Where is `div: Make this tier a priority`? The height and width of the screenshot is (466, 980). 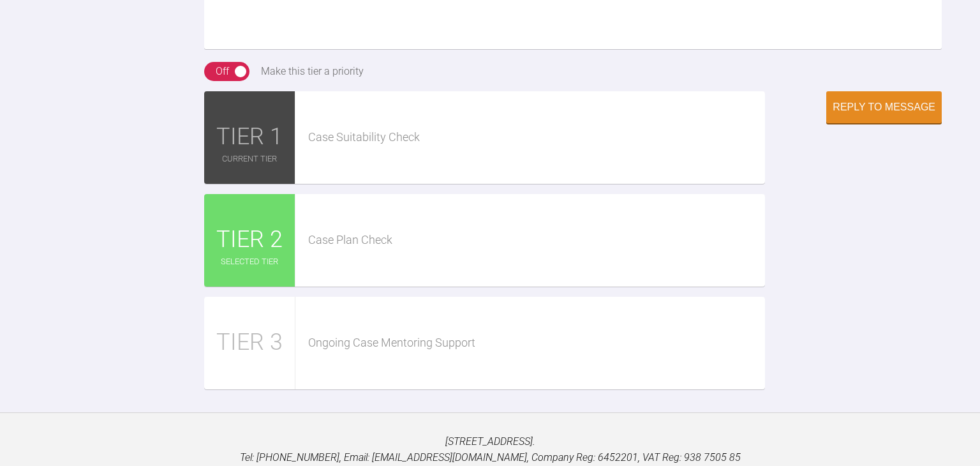 div: Make this tier a priority is located at coordinates (312, 71).